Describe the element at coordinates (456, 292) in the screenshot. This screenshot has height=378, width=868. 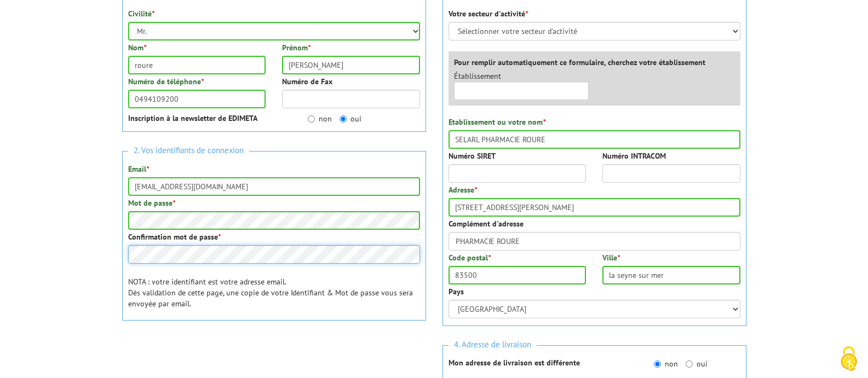
I see `label: Pays` at that location.